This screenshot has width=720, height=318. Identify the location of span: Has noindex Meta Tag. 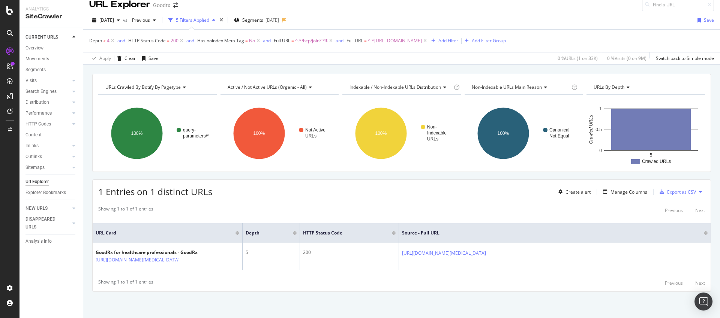
(221, 41).